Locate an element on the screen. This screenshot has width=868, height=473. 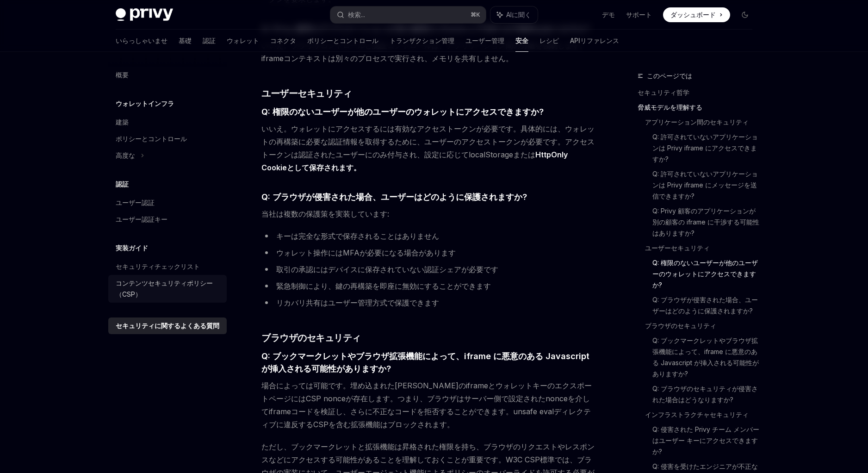
font: ユーザー認証キー is located at coordinates (141, 219).